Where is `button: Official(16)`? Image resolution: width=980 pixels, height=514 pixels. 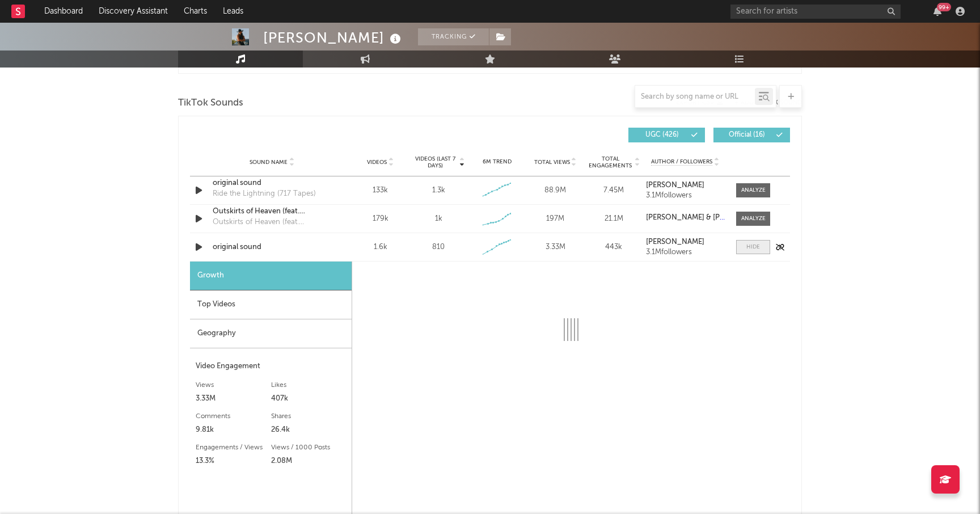
button: Official(16) is located at coordinates (752, 135).